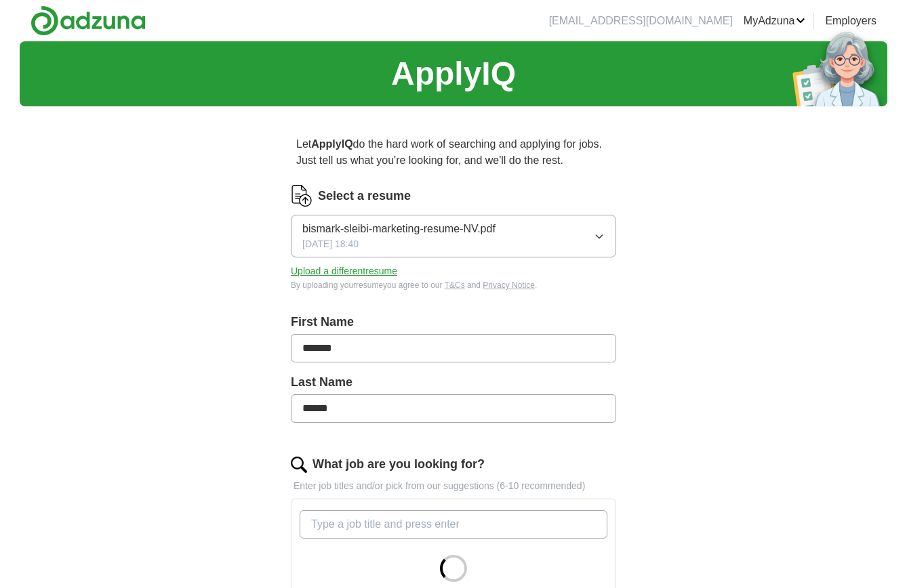  I want to click on img: CV Icon, so click(302, 196).